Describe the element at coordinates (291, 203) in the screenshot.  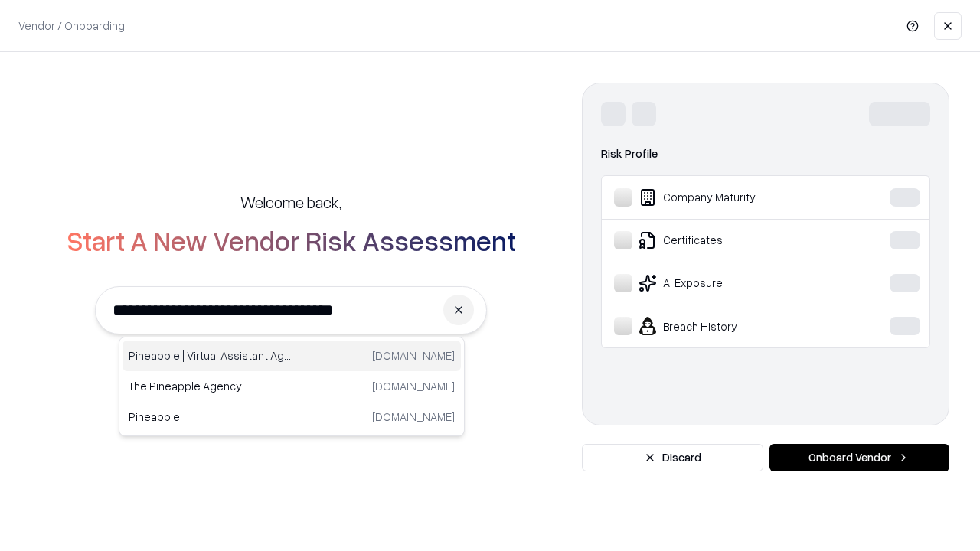
I see `h5: Welcome back,` at that location.